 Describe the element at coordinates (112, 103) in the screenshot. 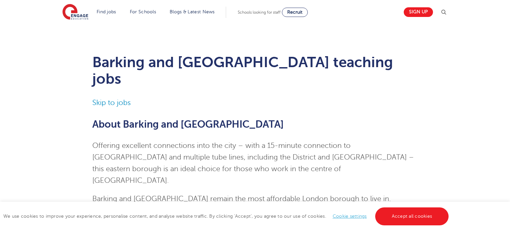

I see `a: Skip to jobs` at that location.